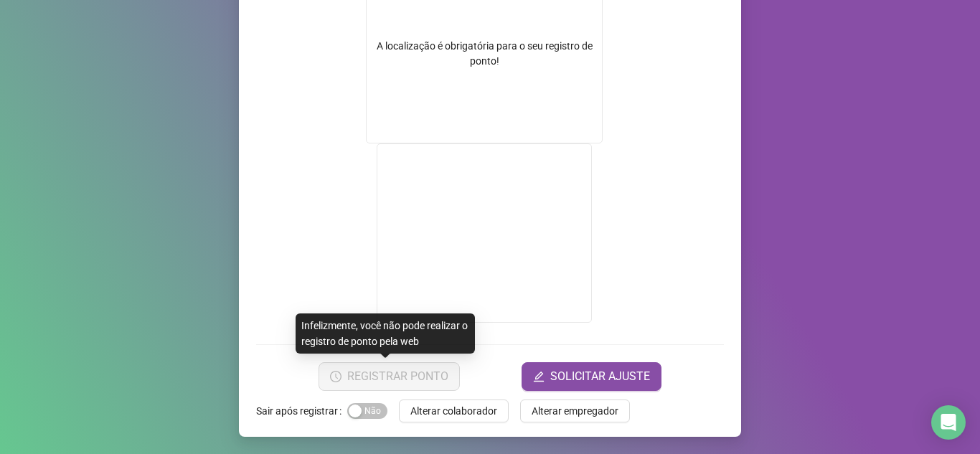 Image resolution: width=980 pixels, height=454 pixels. Describe the element at coordinates (575, 411) in the screenshot. I see `button: Alterar empregador` at that location.